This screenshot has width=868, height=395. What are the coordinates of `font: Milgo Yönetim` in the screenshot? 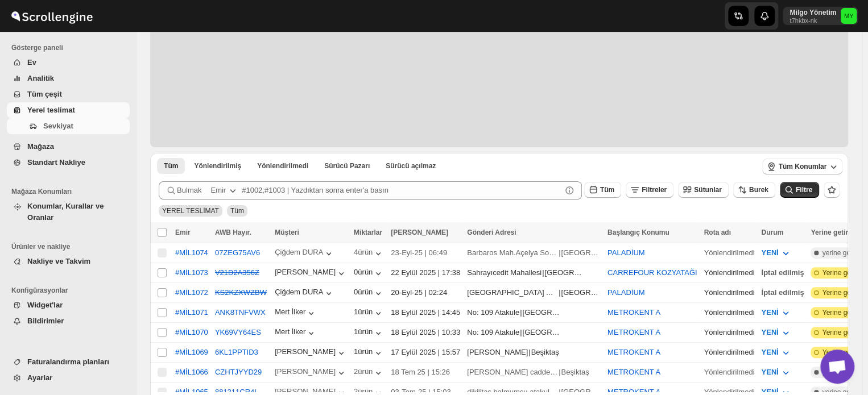 It's located at (813, 13).